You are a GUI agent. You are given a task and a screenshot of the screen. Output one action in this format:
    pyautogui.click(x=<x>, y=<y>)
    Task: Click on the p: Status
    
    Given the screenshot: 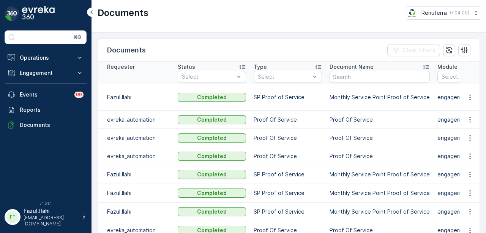 What is the action you would take?
    pyautogui.click(x=186, y=67)
    